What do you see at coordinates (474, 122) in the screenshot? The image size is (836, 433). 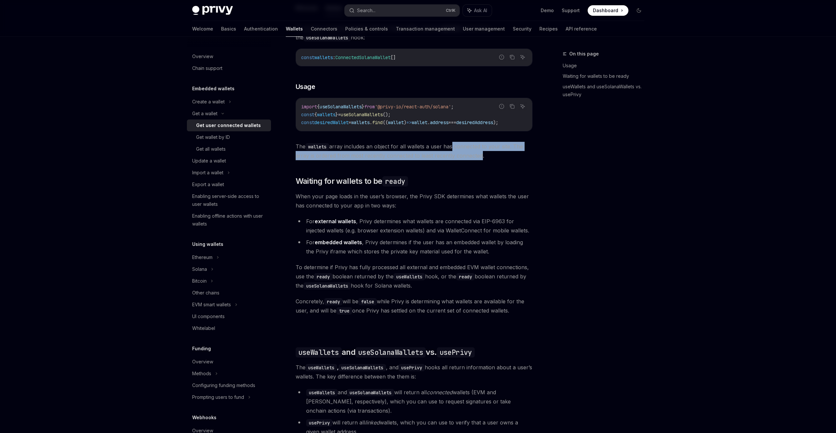 I see `span: desiredAddress` at bounding box center [474, 122].